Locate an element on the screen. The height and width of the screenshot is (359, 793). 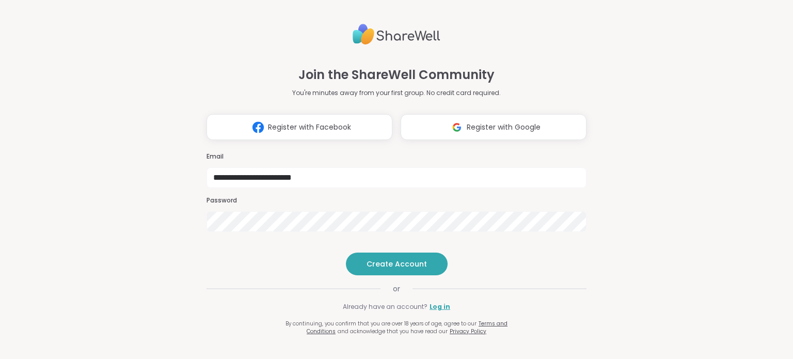
p: You're minutes away from your first group. No credit card required. is located at coordinates (397, 93).